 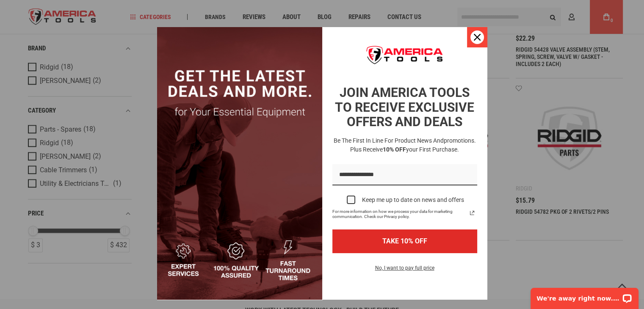 I want to click on button: TAKE 10% OFF, so click(x=405, y=241).